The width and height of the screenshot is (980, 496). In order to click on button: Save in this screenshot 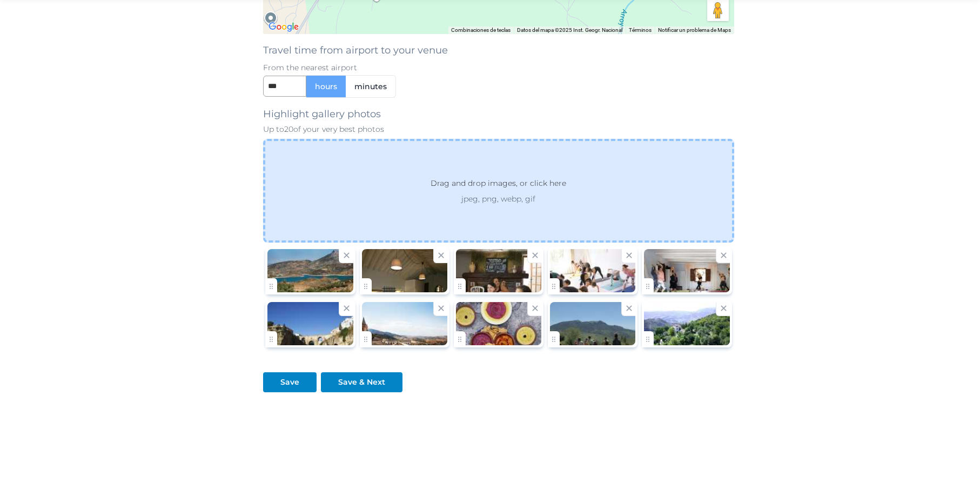, I will do `click(290, 382)`.